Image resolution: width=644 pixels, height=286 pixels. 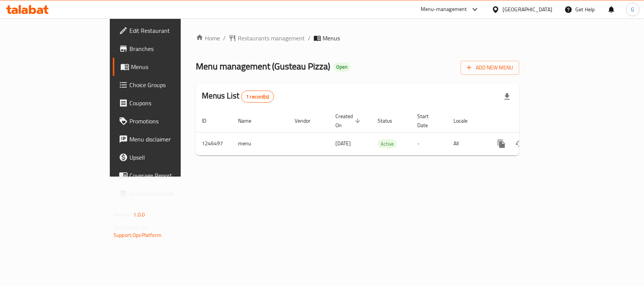 I want to click on div: Export file, so click(x=507, y=97).